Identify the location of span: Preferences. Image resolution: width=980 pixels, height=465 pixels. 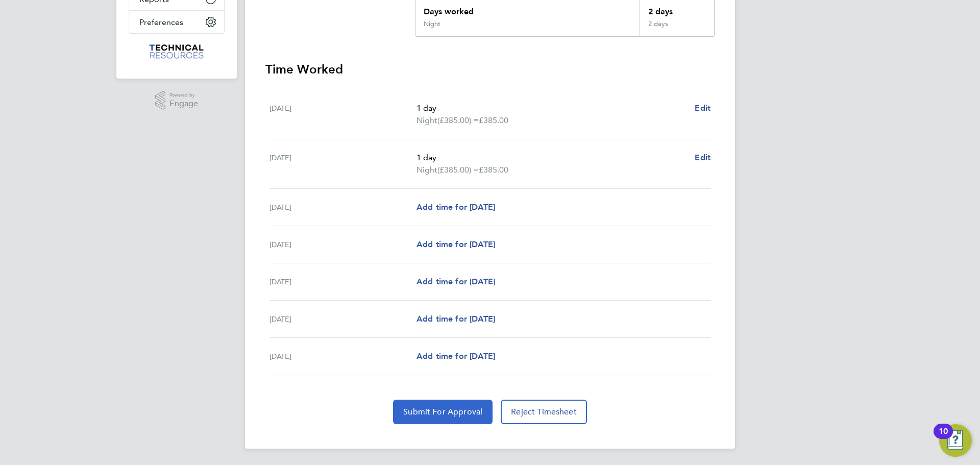
(161, 22).